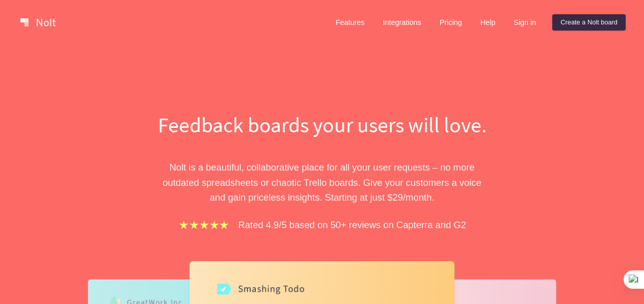 The image size is (644, 304). Describe the element at coordinates (204, 225) in the screenshot. I see `img: stars.b067e34983.png` at that location.